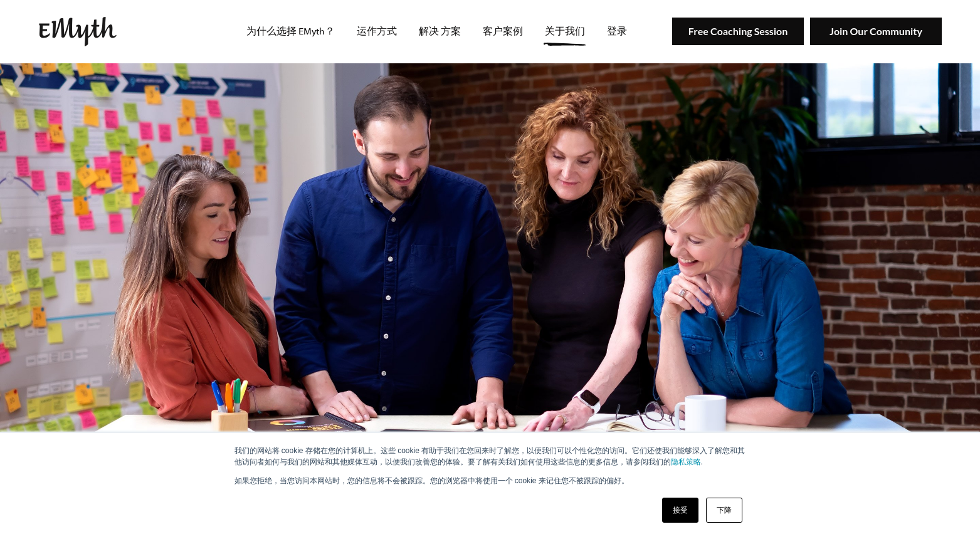 The height and width of the screenshot is (539, 980). What do you see at coordinates (490, 456) in the screenshot?
I see `font: 我们的网站将 cookie 存储在您的计算机上。这些 cookie 有助于我们在您回来时了解您，以便我们可以个性化您的访问。它们还使我们能够深入了解您和其他访问者如何与我们的网站和其他媒体互动，...` at bounding box center [490, 456].